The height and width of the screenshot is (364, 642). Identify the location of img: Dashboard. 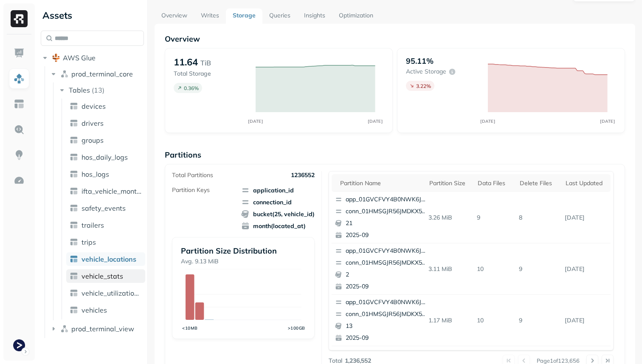
(19, 53).